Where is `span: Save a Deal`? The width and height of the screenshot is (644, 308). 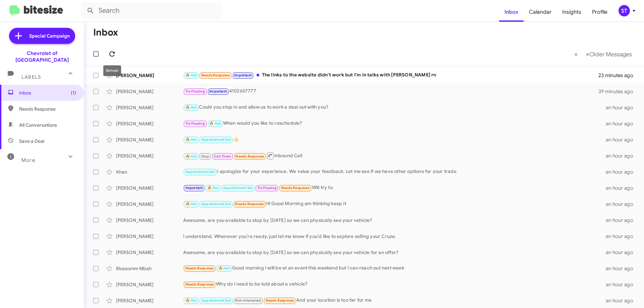
span: Save a Deal is located at coordinates (32, 141).